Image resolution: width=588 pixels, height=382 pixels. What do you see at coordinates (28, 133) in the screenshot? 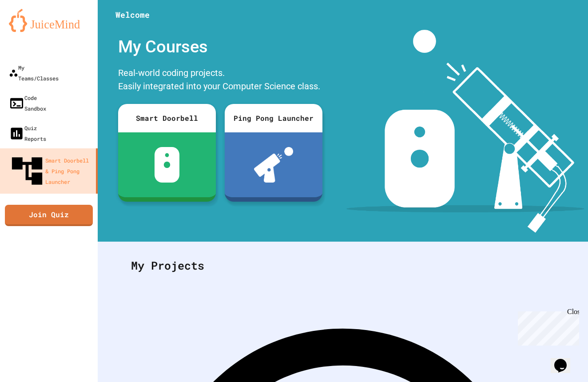
I see `div: Quiz Reports` at bounding box center [28, 133].